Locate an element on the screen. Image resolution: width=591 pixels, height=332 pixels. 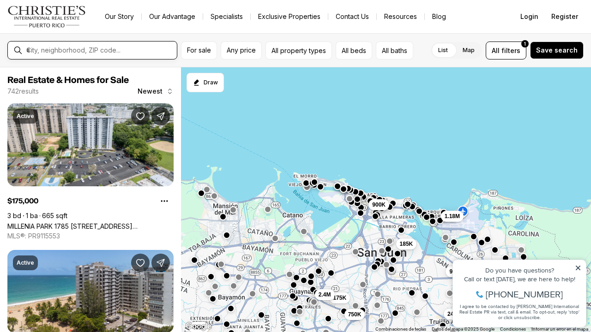
button: 1.18M is located at coordinates (452, 216).